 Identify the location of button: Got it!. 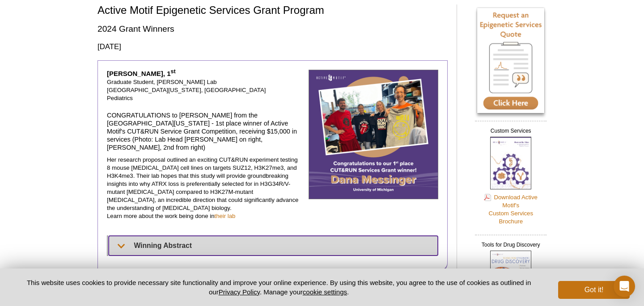
(594, 290).